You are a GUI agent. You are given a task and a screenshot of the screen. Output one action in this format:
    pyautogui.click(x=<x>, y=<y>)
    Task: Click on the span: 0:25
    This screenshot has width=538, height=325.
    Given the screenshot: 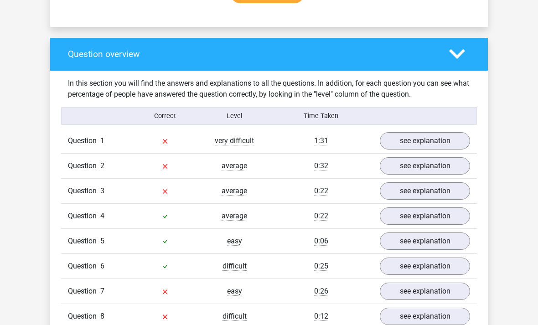 What is the action you would take?
    pyautogui.click(x=321, y=266)
    